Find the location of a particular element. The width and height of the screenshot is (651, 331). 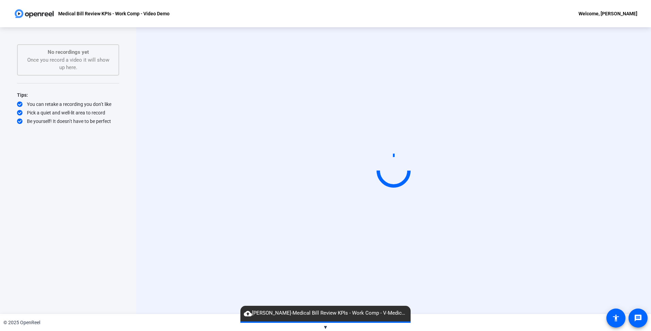

mat-icon: accessibility is located at coordinates (616, 318).